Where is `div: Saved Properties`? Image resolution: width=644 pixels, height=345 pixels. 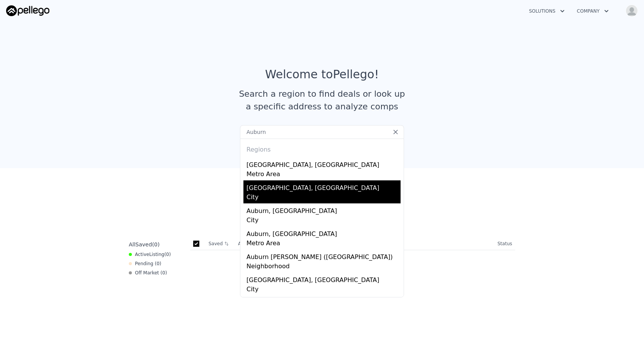 div: Saved Properties is located at coordinates (322, 199).